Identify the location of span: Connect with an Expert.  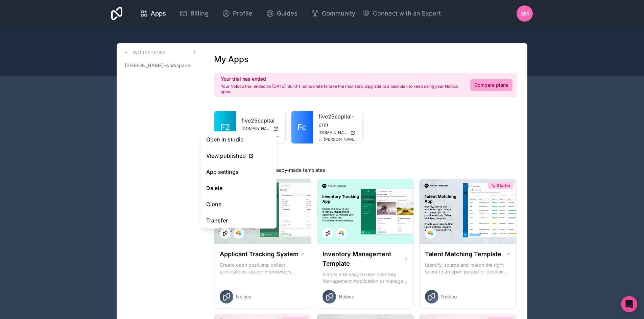
(407, 14).